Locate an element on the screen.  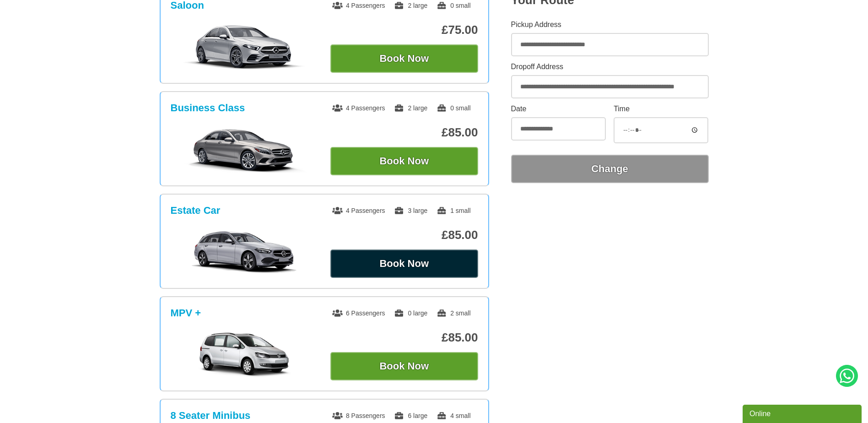
span: 8 Passengers is located at coordinates (359, 416).